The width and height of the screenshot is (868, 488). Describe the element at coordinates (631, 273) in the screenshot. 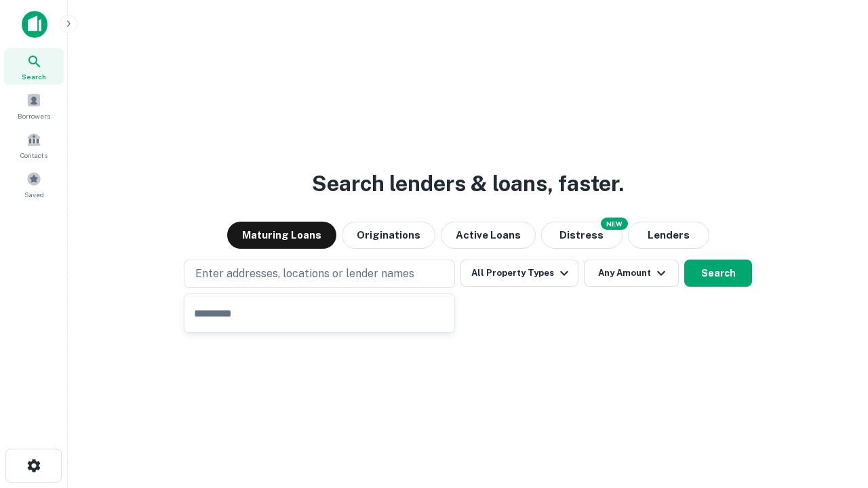

I see `button: Any Amount` at that location.